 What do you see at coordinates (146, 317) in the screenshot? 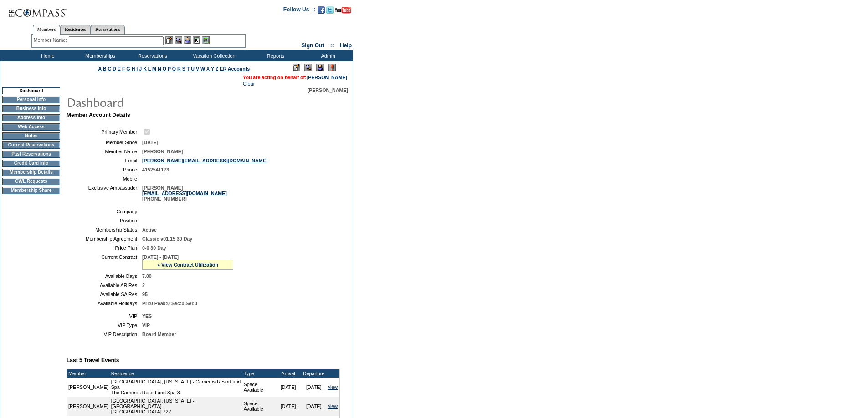
I see `span: YES` at bounding box center [146, 317].